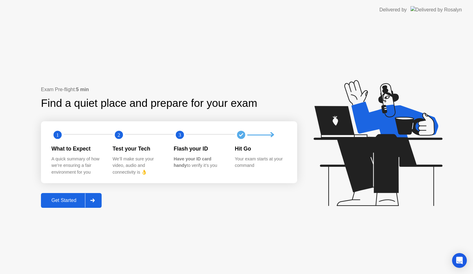  What do you see at coordinates (169, 90) in the screenshot?
I see `div: Exam Pre-flight:` at bounding box center [169, 90].